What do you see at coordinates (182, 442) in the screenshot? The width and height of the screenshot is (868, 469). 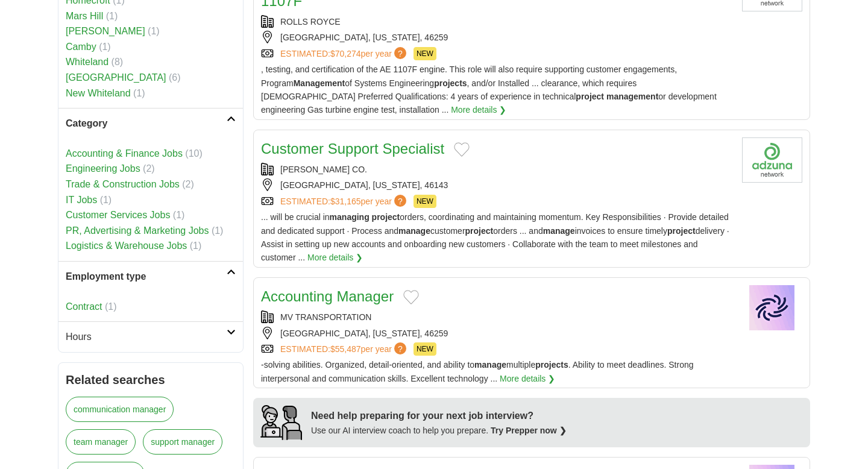 I see `a: support manager` at bounding box center [182, 442].